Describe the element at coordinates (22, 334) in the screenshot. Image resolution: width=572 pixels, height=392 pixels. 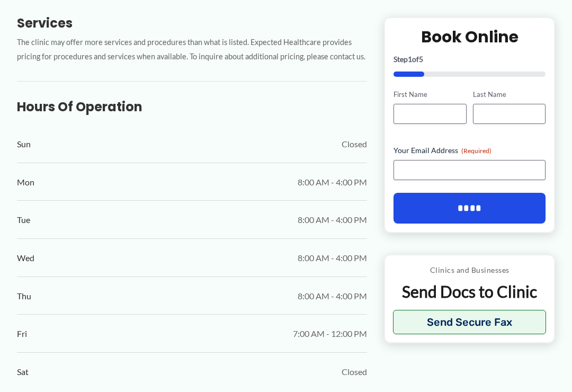
I see `span: Fri` at that location.